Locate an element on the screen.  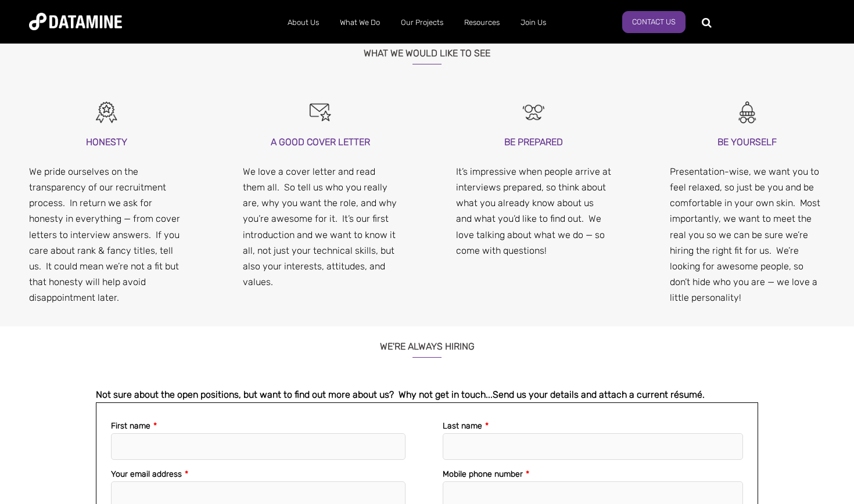
span: Last name is located at coordinates (463, 425).